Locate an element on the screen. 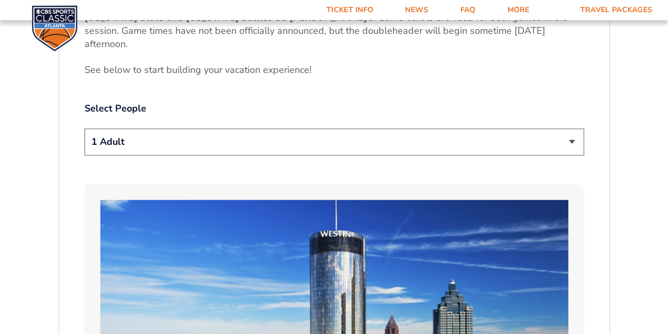 The image size is (668, 334). img: CBS Sports Classic is located at coordinates (54, 28).